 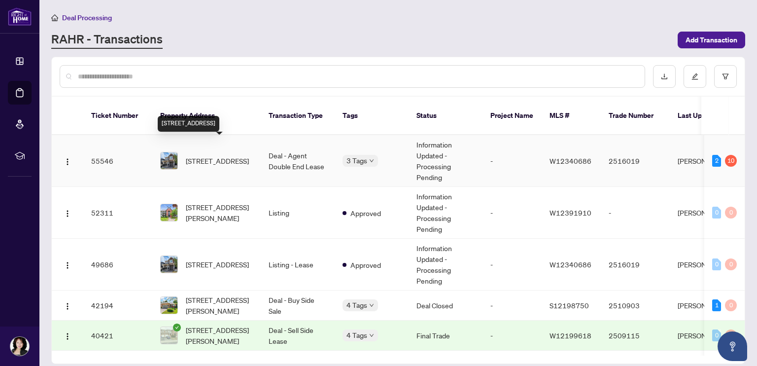 What do you see at coordinates (726, 76) in the screenshot?
I see `span: filter` at bounding box center [726, 76].